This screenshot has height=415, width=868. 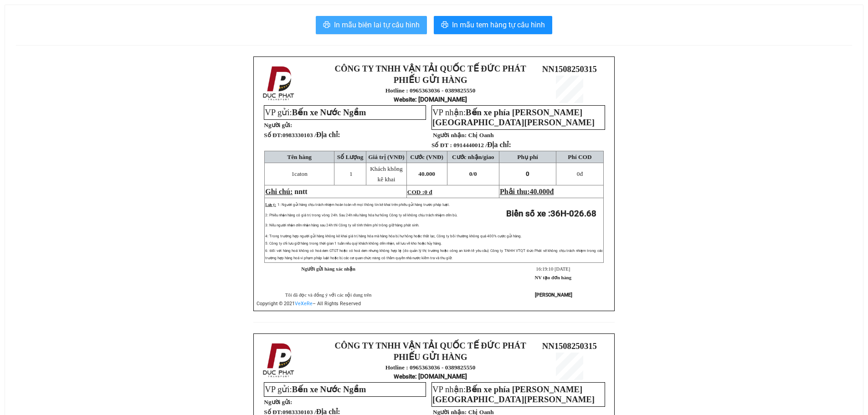 What do you see at coordinates (573, 214) in the screenshot?
I see `span: 36H-026.68` at bounding box center [573, 214].